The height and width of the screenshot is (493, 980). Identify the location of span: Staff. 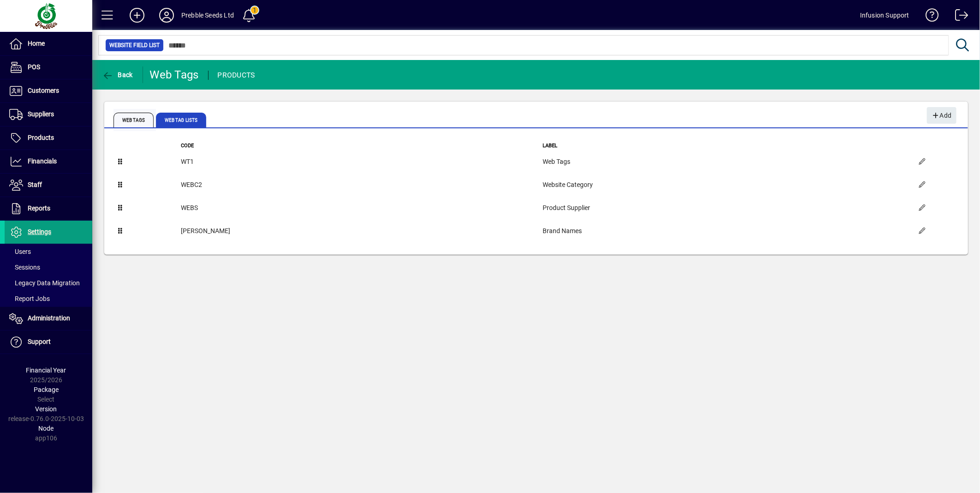
(34, 185).